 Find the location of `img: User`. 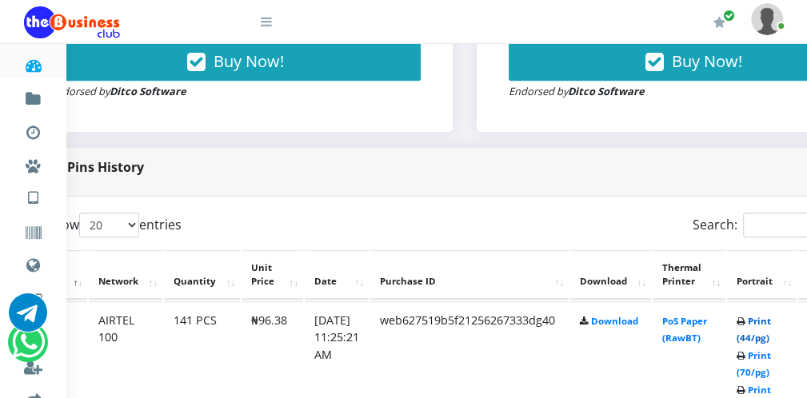

img: User is located at coordinates (767, 18).